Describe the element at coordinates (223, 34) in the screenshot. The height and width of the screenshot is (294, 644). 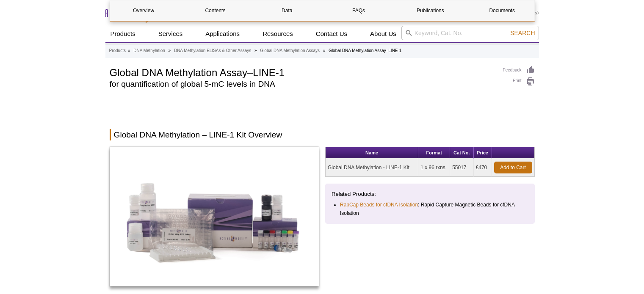
I see `a: Applications` at that location.